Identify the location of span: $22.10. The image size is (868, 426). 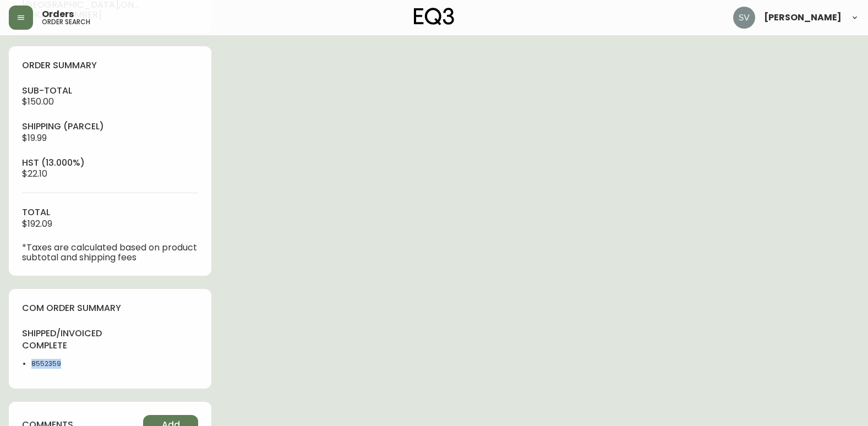
(35, 173).